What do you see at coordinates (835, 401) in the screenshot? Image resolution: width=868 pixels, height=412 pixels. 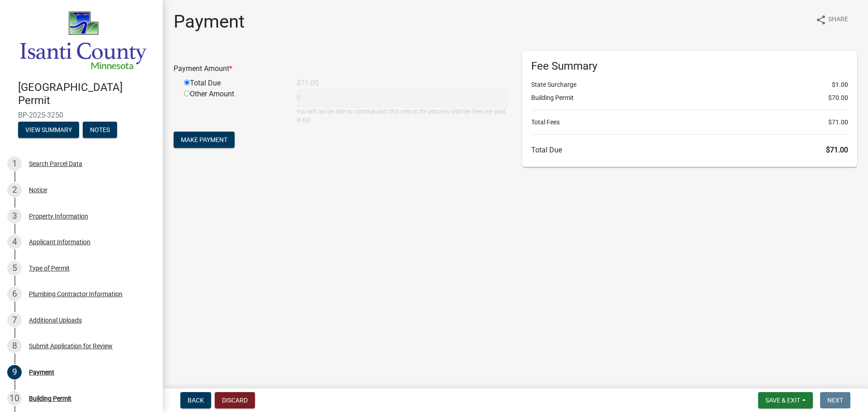 I see `button: Next` at bounding box center [835, 401].